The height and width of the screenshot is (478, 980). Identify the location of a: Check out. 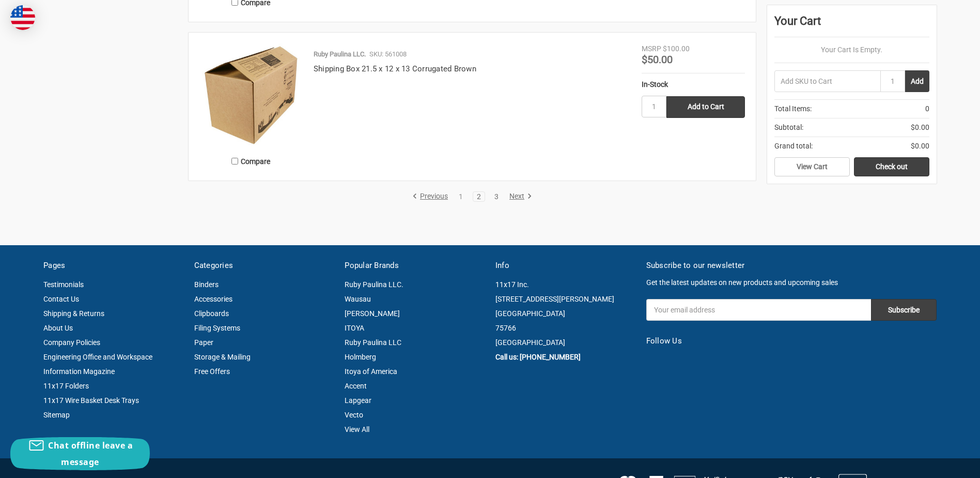
(891, 167).